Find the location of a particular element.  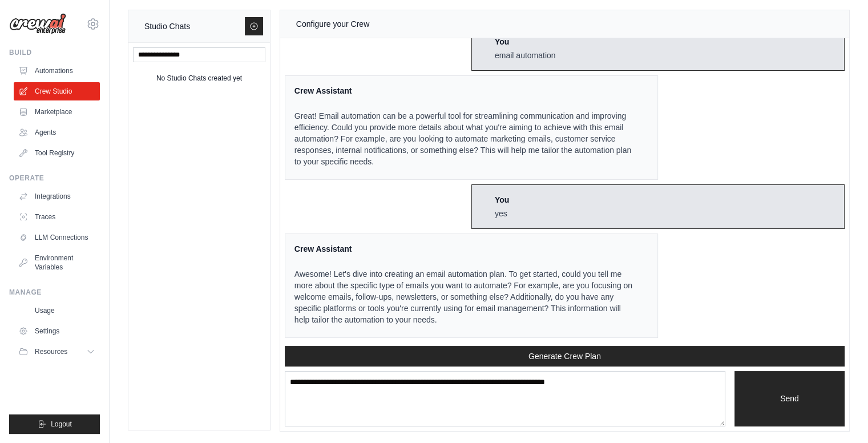

div: No Studio Chats created yet is located at coordinates (199, 78).